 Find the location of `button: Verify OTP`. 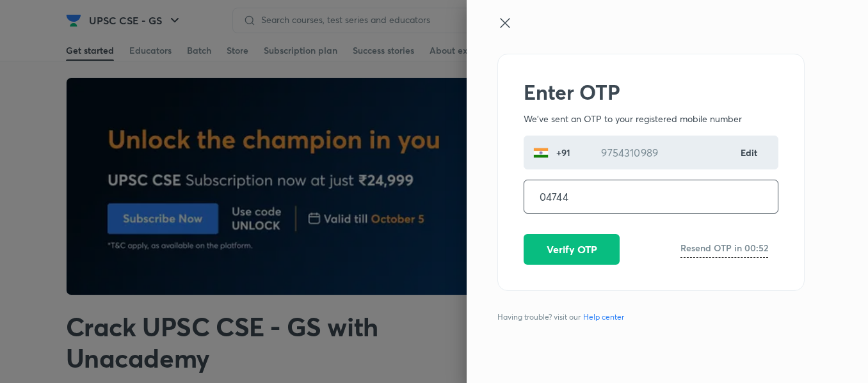

button: Verify OTP is located at coordinates (571, 249).